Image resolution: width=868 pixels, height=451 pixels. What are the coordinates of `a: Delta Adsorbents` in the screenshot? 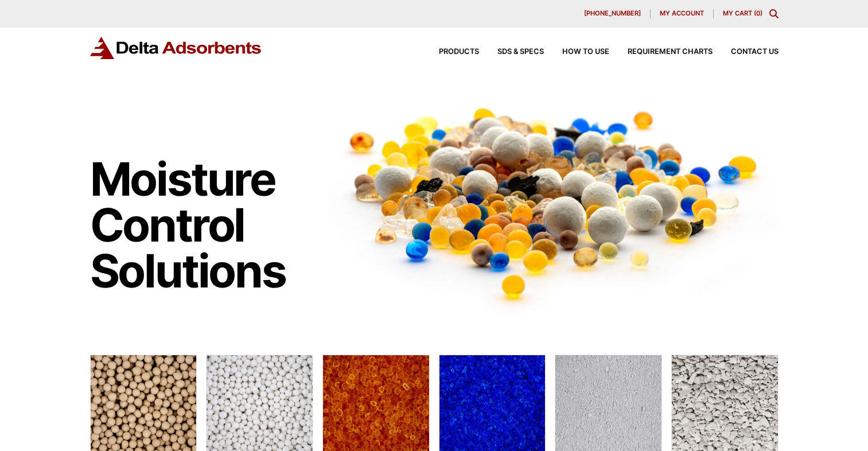 It's located at (176, 47).